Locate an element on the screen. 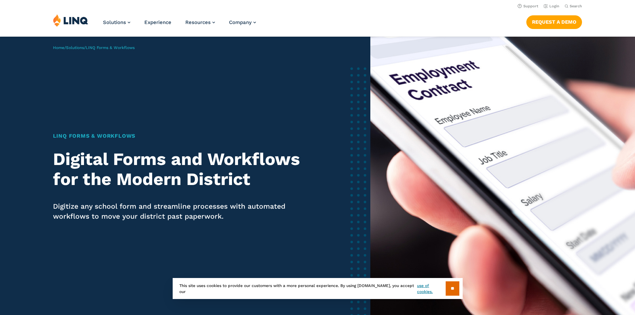  span: Company is located at coordinates (240, 22).